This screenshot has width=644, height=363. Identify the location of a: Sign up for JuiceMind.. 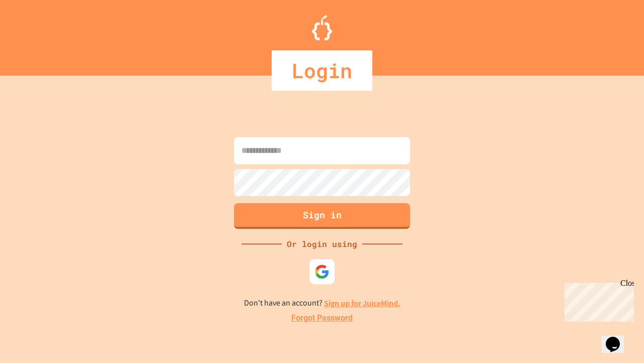
(363, 303).